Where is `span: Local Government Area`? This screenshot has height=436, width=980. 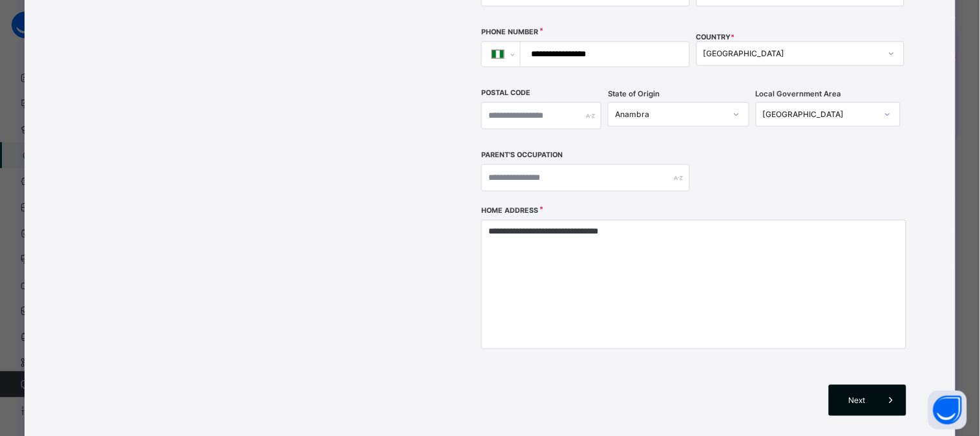 span: Local Government Area is located at coordinates (799, 94).